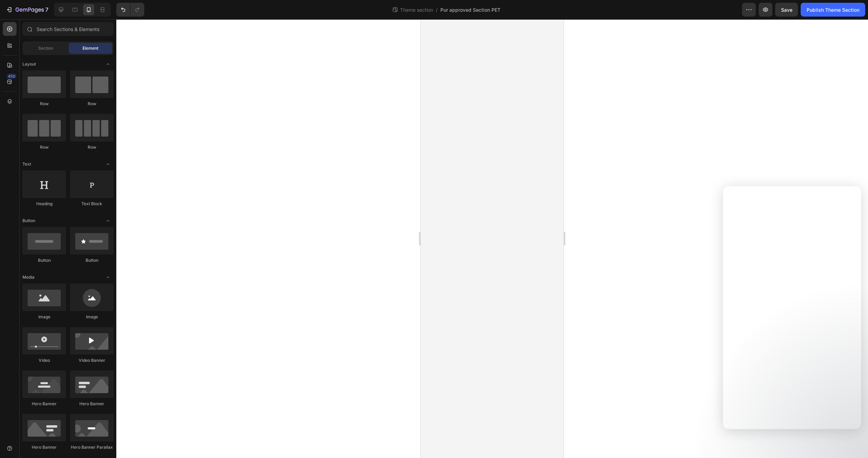 The image size is (868, 458). What do you see at coordinates (92, 360) in the screenshot?
I see `div: Video Banner` at bounding box center [92, 360].